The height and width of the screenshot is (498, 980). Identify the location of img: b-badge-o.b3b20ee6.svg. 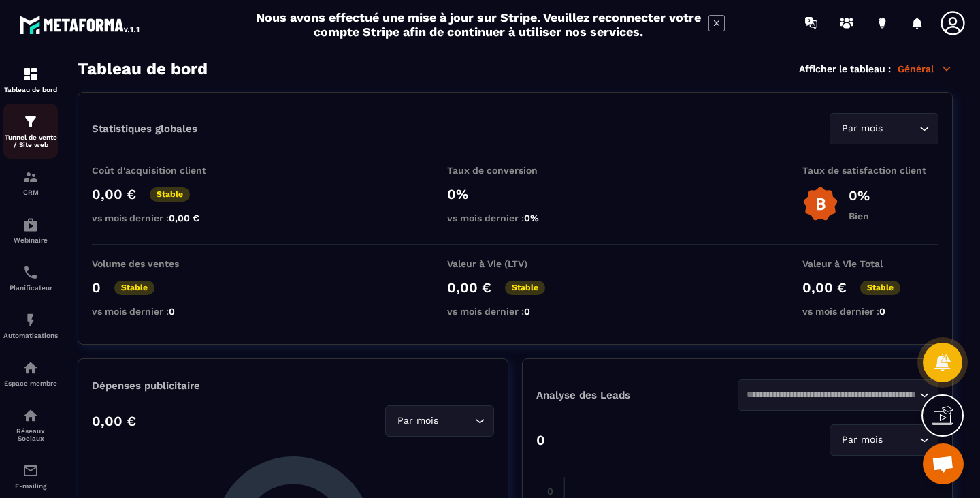
(820, 204).